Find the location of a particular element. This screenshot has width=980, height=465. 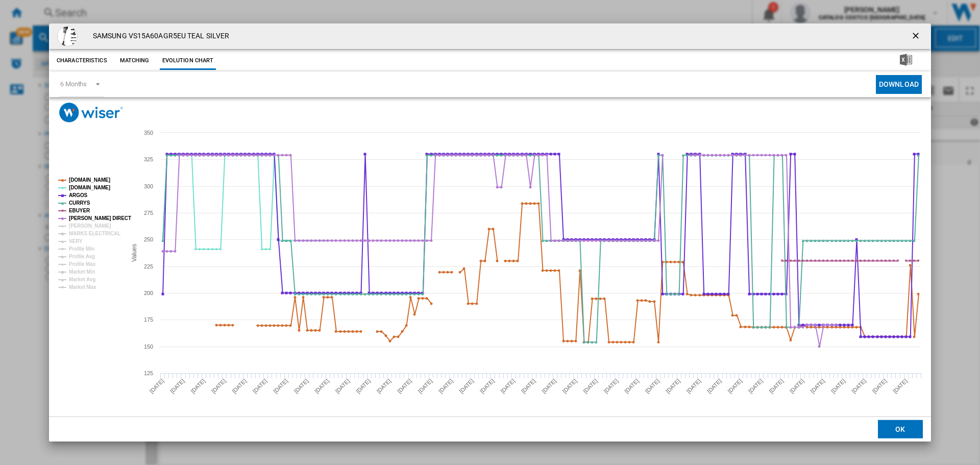

img: logo_wiser_300x94.png is located at coordinates (91, 112).